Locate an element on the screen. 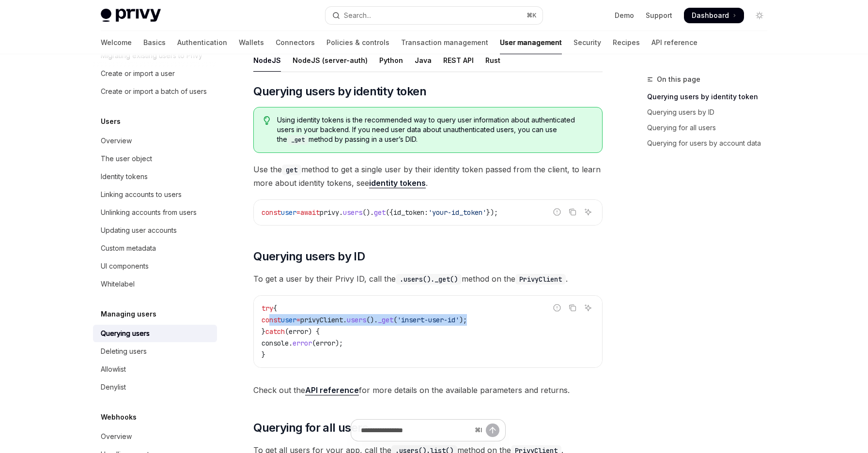  div: Create or import a user is located at coordinates (137, 74).